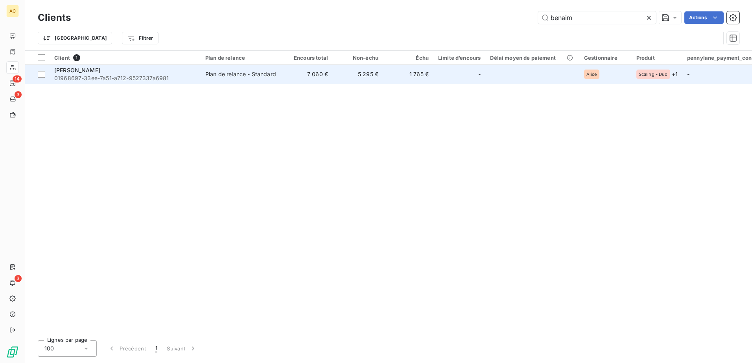 The width and height of the screenshot is (752, 363). What do you see at coordinates (408, 58) in the screenshot?
I see `div: Échu` at bounding box center [408, 58].